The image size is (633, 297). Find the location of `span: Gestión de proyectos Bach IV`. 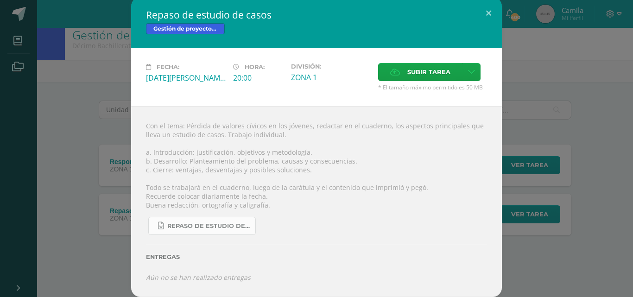

span: Gestión de proyectos Bach IV is located at coordinates (185, 29).